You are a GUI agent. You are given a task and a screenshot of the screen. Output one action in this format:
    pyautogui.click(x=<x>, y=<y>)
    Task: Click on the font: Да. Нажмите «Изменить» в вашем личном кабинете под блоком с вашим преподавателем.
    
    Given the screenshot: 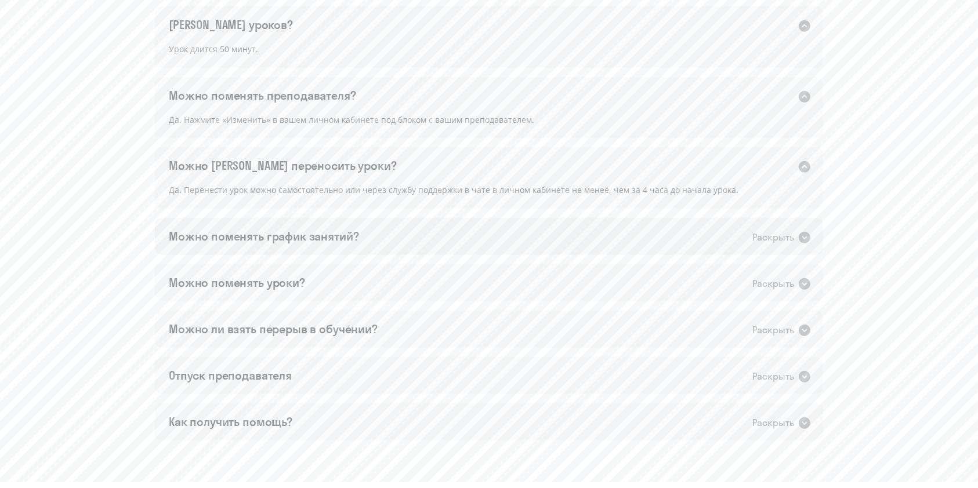 What is the action you would take?
    pyautogui.click(x=351, y=119)
    